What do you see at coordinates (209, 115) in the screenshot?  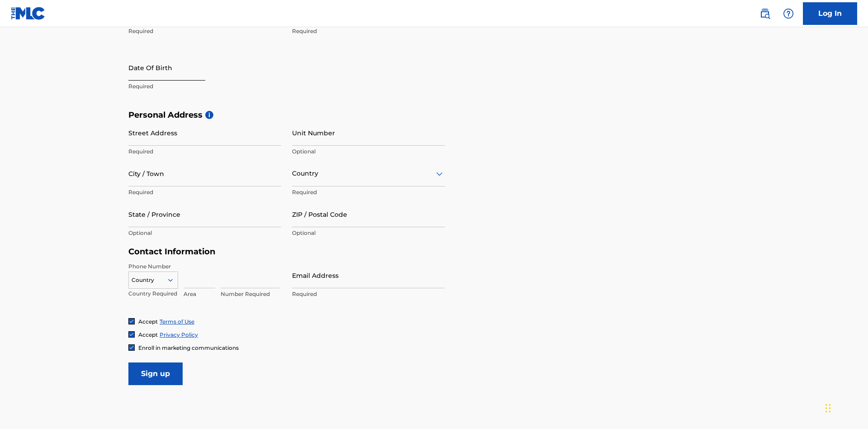 I see `span: i` at bounding box center [209, 115].